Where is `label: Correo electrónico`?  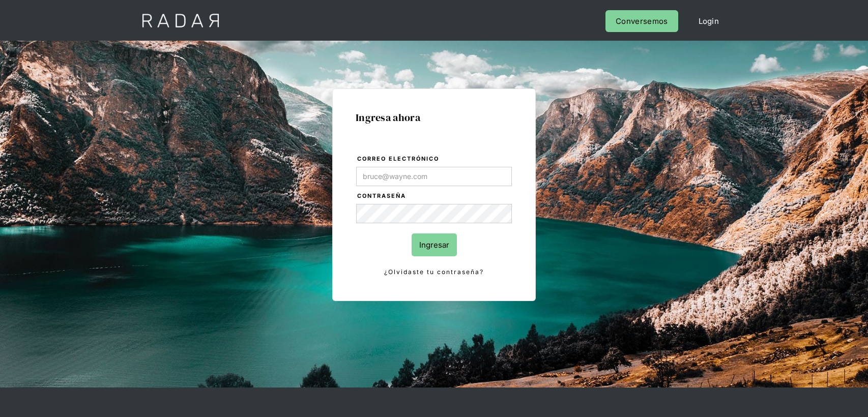
label: Correo electrónico is located at coordinates (434, 159).